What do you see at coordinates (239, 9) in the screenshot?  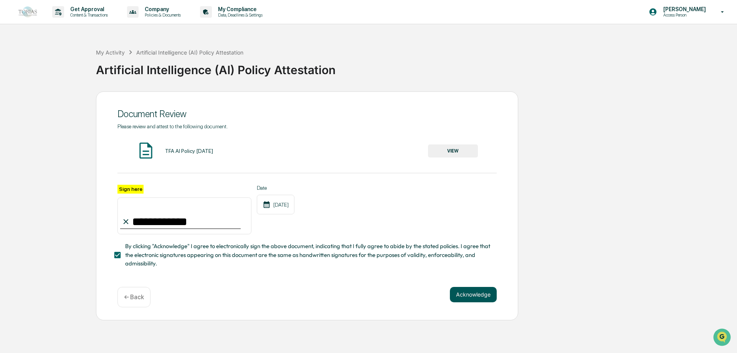 I see `p: My Compliance` at bounding box center [239, 9].